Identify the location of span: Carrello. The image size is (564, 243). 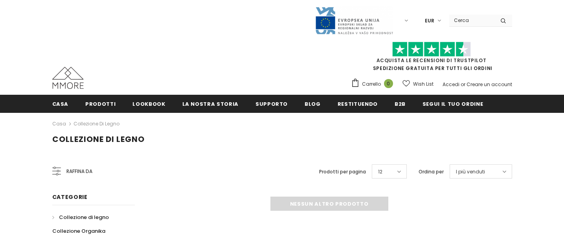
(371, 84).